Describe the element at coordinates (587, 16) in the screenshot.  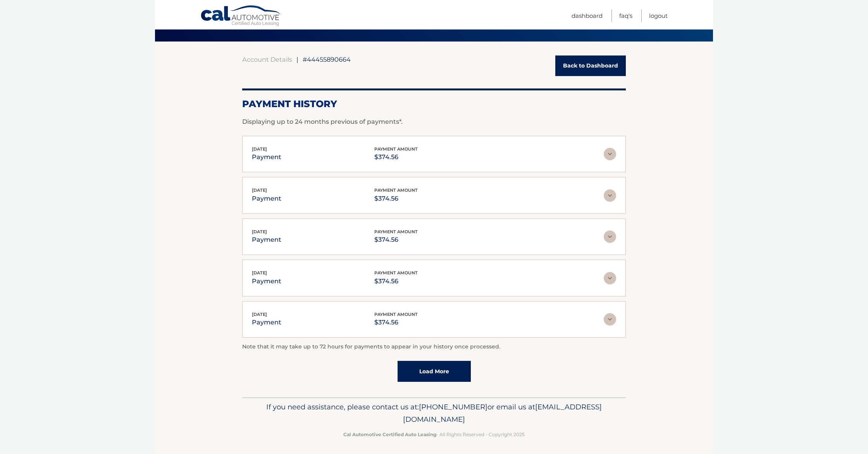
I see `a: Dashboard` at that location.